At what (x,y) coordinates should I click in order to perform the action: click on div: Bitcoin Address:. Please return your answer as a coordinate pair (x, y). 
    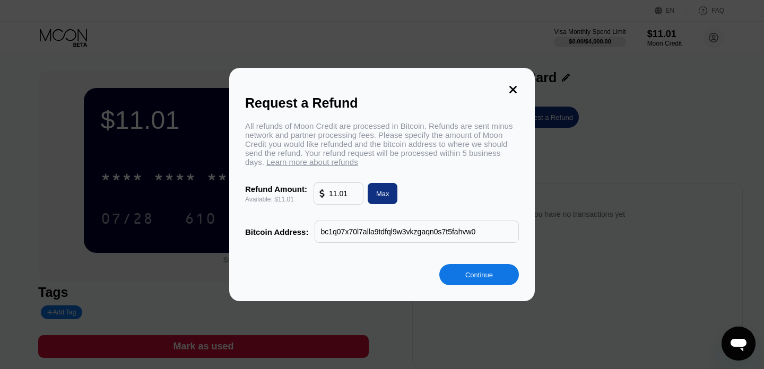
    Looking at the image, I should click on (276, 232).